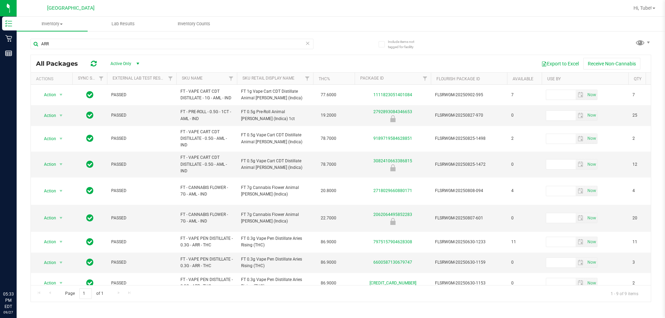  I want to click on a: External Lab Test Result, so click(139, 78).